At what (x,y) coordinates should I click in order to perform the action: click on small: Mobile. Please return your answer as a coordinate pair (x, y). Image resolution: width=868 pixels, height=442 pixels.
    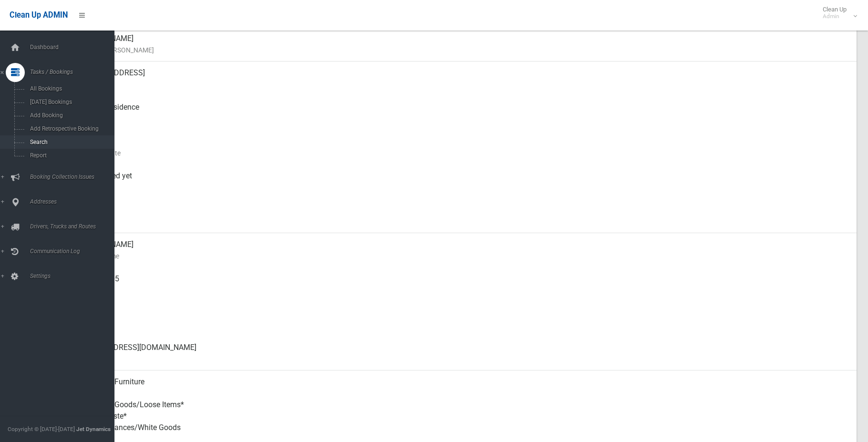
    Looking at the image, I should click on (463, 290).